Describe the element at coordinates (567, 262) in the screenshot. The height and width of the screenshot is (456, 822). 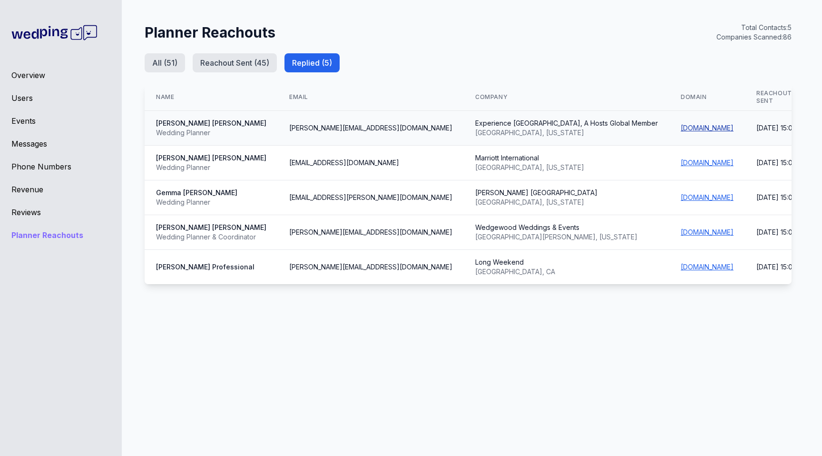
I see `div: Long Weekend` at that location.